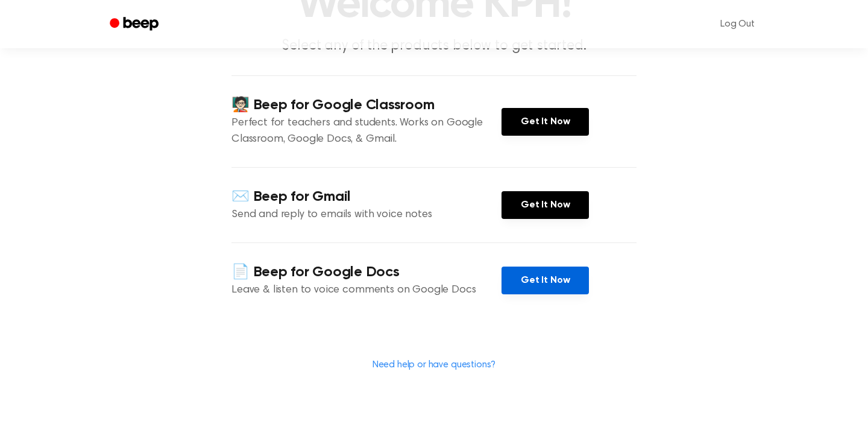 This screenshot has height=424, width=868. I want to click on p: Leave & listen to voice comments on Google Docs, so click(366, 290).